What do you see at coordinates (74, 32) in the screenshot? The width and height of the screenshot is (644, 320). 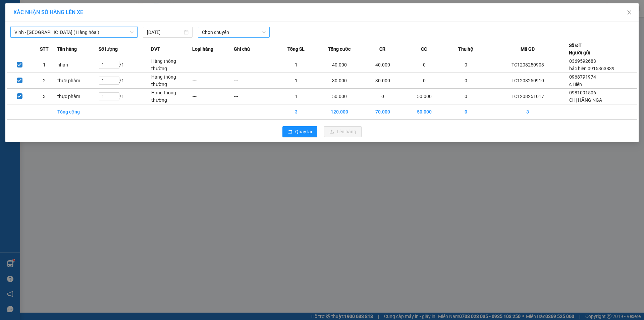 I see `span: Vinh - Hà Nội ( Hàng hóa )` at bounding box center [74, 32].